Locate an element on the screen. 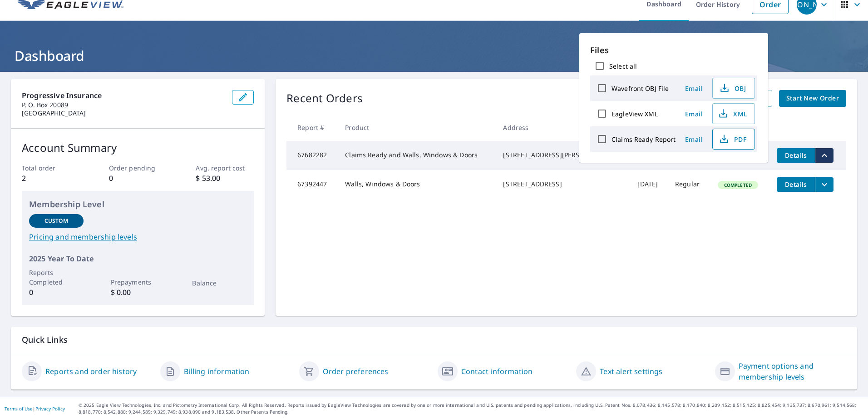  label: Select all is located at coordinates (623, 66).